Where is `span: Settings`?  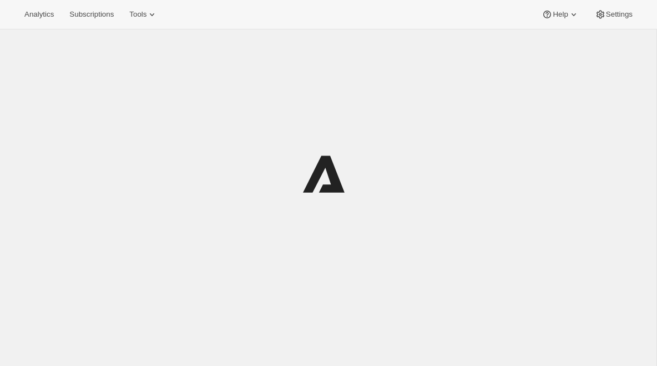 span: Settings is located at coordinates (620, 14).